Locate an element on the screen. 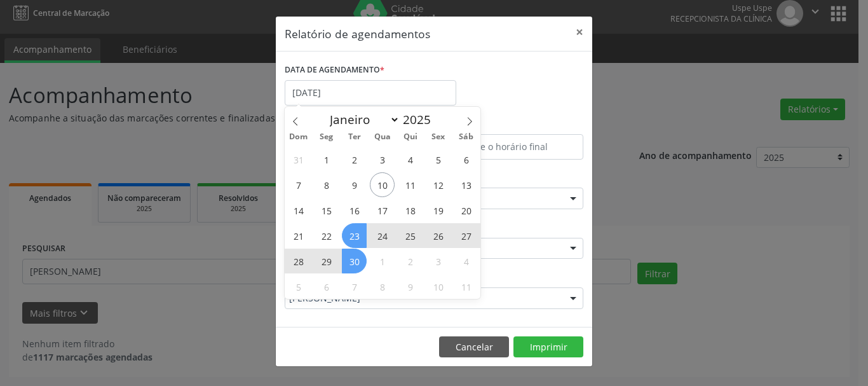 Image resolution: width=868 pixels, height=386 pixels. span: Setembro 9, 2025 is located at coordinates (354, 185).